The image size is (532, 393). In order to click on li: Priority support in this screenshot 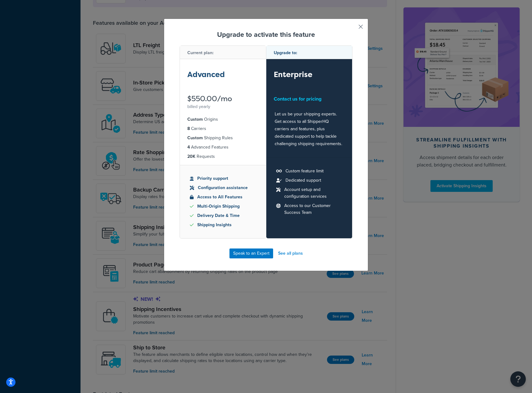, I will do `click(223, 178)`.